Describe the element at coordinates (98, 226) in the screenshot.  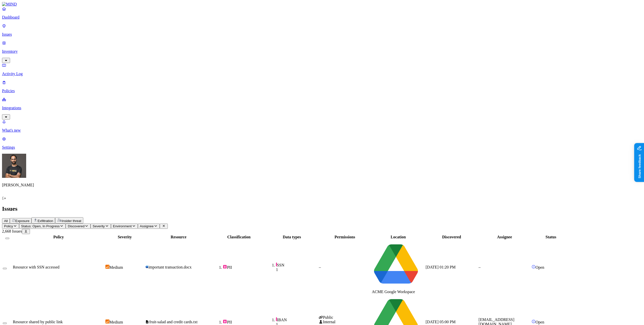
I see `span: Severity` at that location.